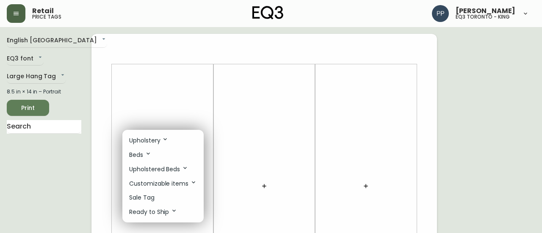 Image resolution: width=542 pixels, height=233 pixels. I want to click on p: Beds, so click(140, 155).